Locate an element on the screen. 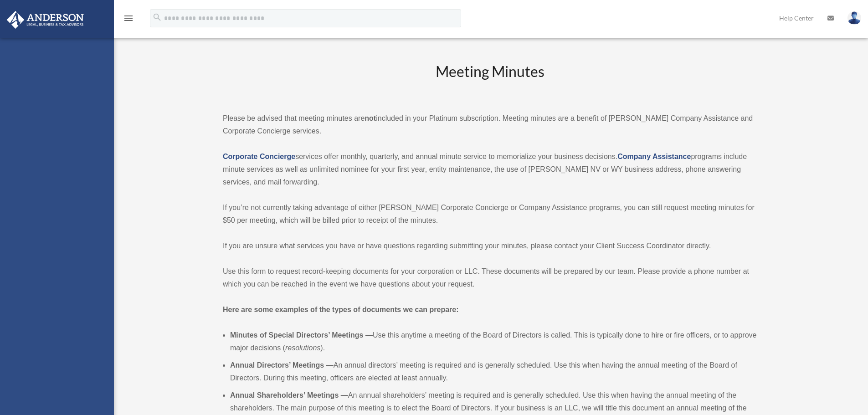  a: Company Assistance is located at coordinates (654, 156).